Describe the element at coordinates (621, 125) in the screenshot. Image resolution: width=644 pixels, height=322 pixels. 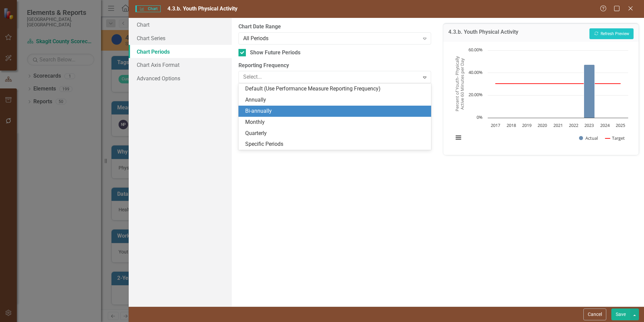
I see `text: 2025` at that location.